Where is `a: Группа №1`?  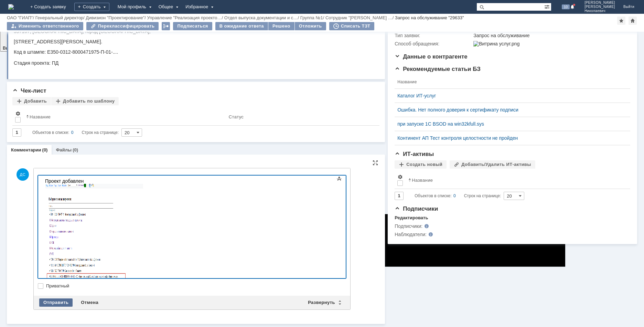 a: Группа №1 is located at coordinates (312, 18).